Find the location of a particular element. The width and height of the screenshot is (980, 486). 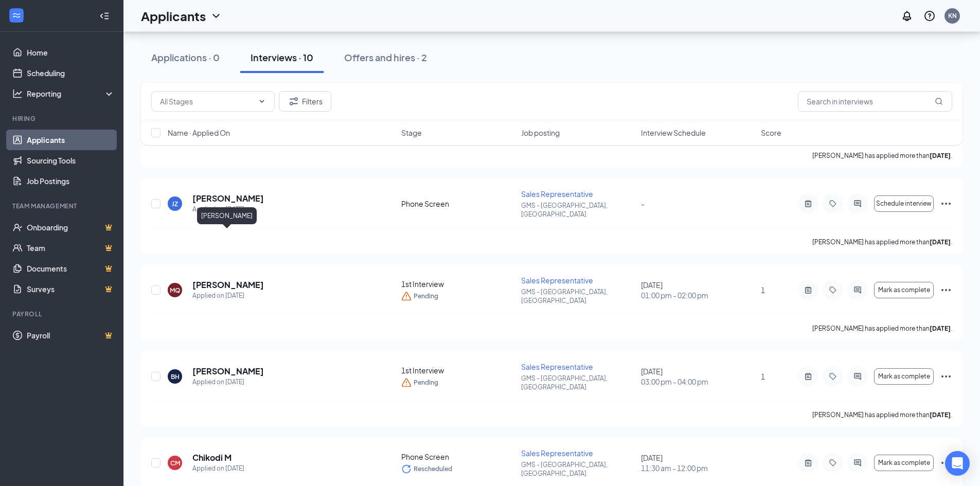

span: Rescheduled is located at coordinates (433, 469).